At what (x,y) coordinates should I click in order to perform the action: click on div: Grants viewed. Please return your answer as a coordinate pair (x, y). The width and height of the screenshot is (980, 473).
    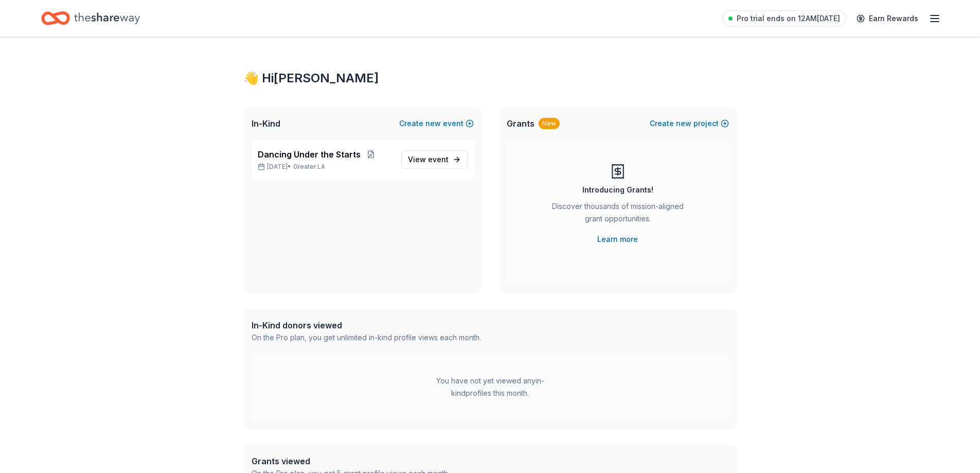
    Looking at the image, I should click on (351, 460).